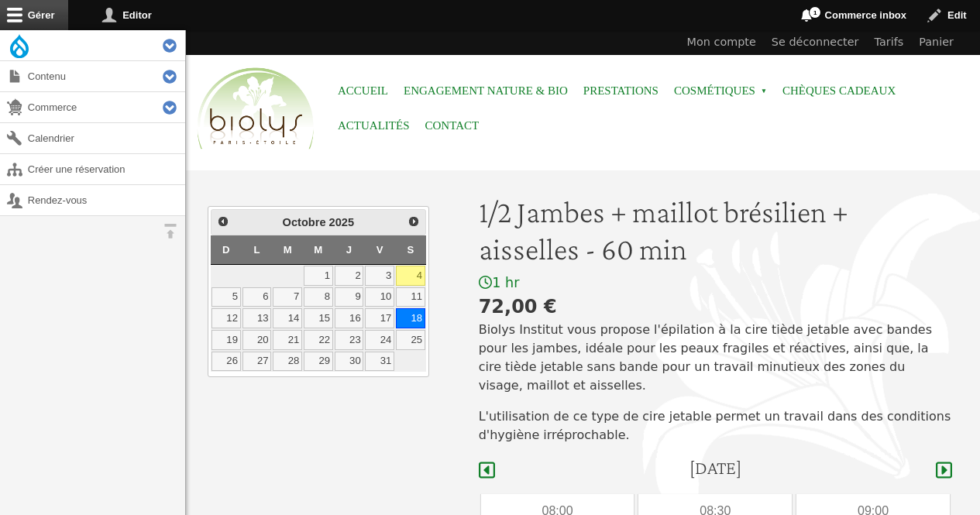 The width and height of the screenshot is (980, 515). Describe the element at coordinates (318, 340) in the screenshot. I see `a: 22` at that location.